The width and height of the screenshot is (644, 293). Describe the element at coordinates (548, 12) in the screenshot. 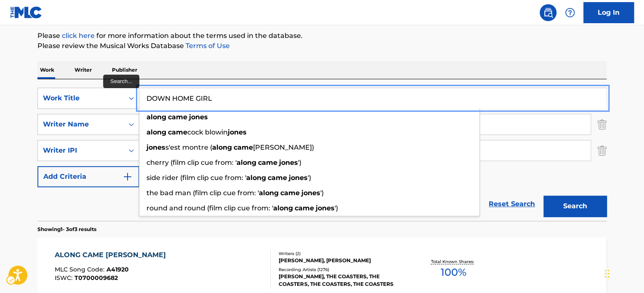

I see `img: search` at that location.